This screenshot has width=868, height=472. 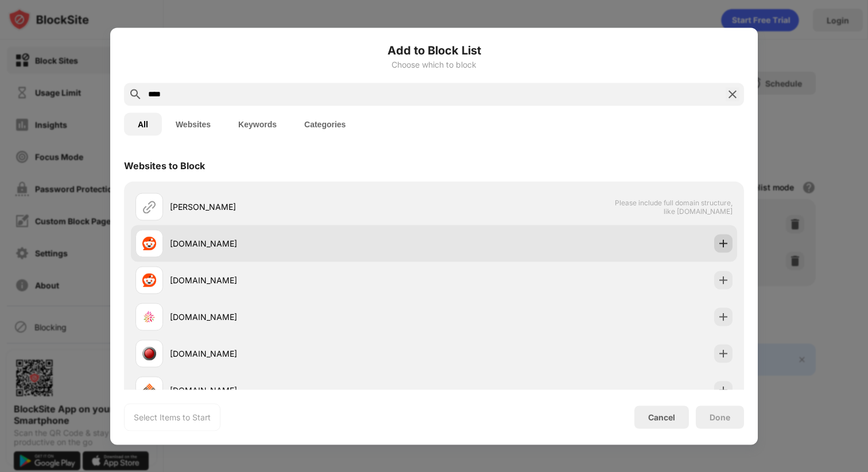 What do you see at coordinates (172, 417) in the screenshot?
I see `div: Select Items to Start` at bounding box center [172, 417].